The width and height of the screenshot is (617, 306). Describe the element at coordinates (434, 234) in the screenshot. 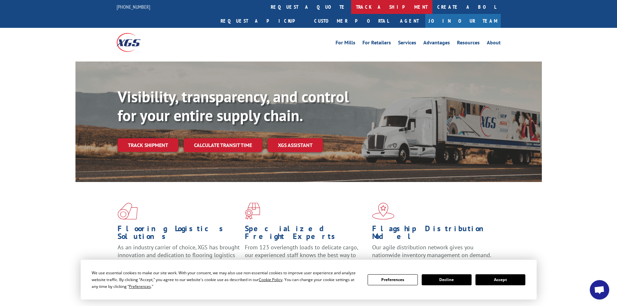

I see `h1: Flagship Distribution Model` at that location.